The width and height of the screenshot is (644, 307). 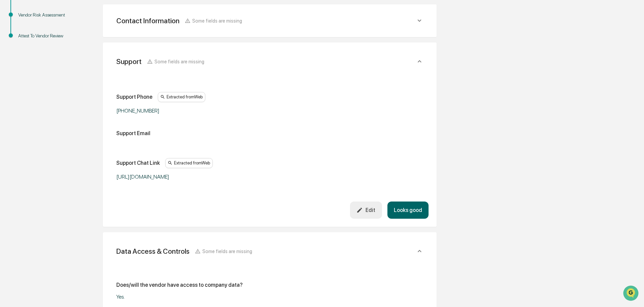 What do you see at coordinates (138, 163) in the screenshot?
I see `div: Support Chat Link` at bounding box center [138, 163].